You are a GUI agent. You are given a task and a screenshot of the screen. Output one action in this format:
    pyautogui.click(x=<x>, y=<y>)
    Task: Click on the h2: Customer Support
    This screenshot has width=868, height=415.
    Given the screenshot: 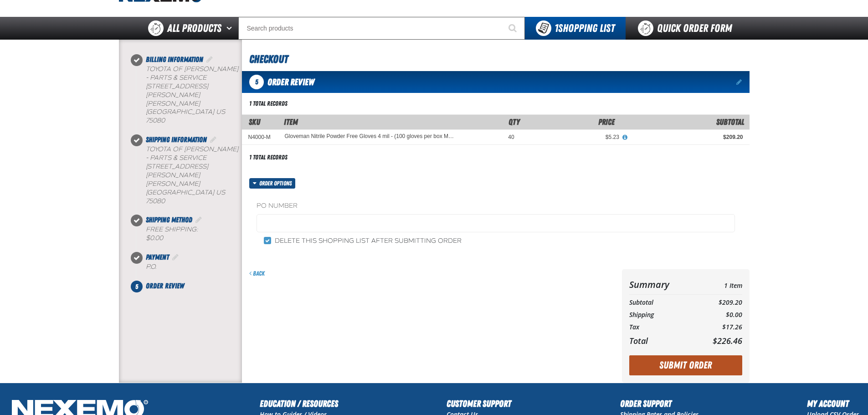 What is the action you would take?
    pyautogui.click(x=479, y=403)
    